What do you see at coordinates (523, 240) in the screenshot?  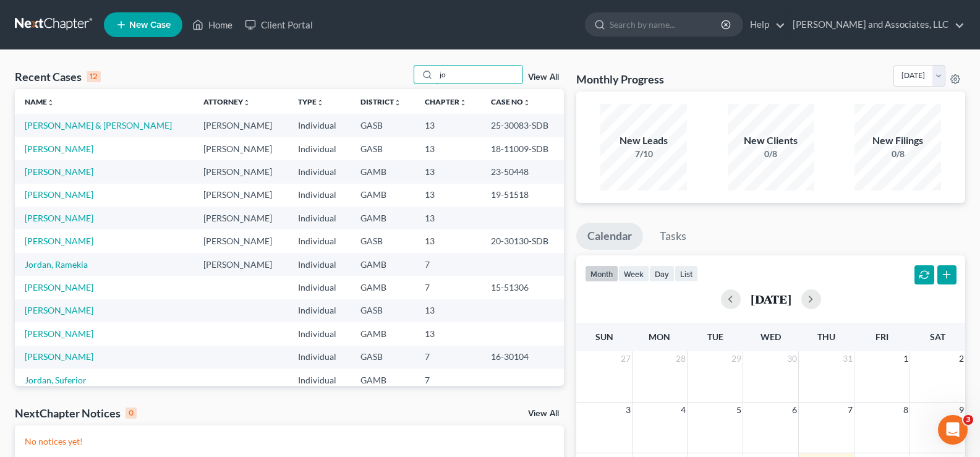 I see `td: 20-30130-SDB` at bounding box center [523, 240].